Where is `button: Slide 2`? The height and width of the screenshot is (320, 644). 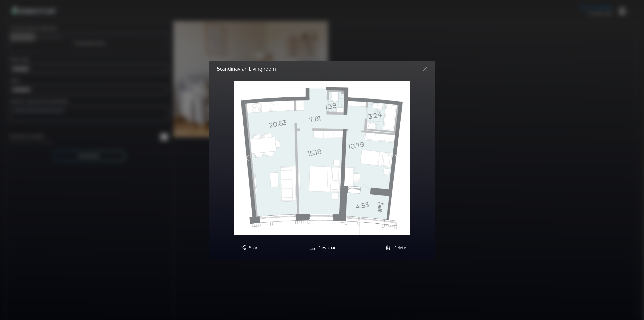 button: Slide 2 is located at coordinates (327, 228).